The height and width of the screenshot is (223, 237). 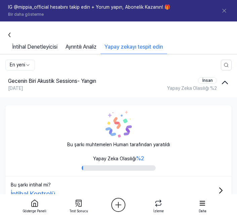 I want to click on button: Bu şarkı intihal mi?İntihal Kontrolü, so click(x=118, y=191).